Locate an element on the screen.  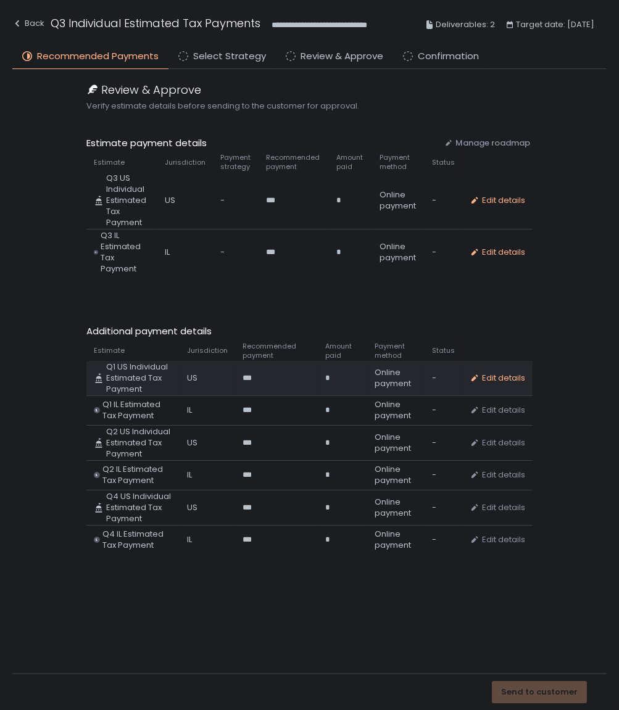
span: Q1 US Individual Estimated Tax Payment is located at coordinates (139, 378).